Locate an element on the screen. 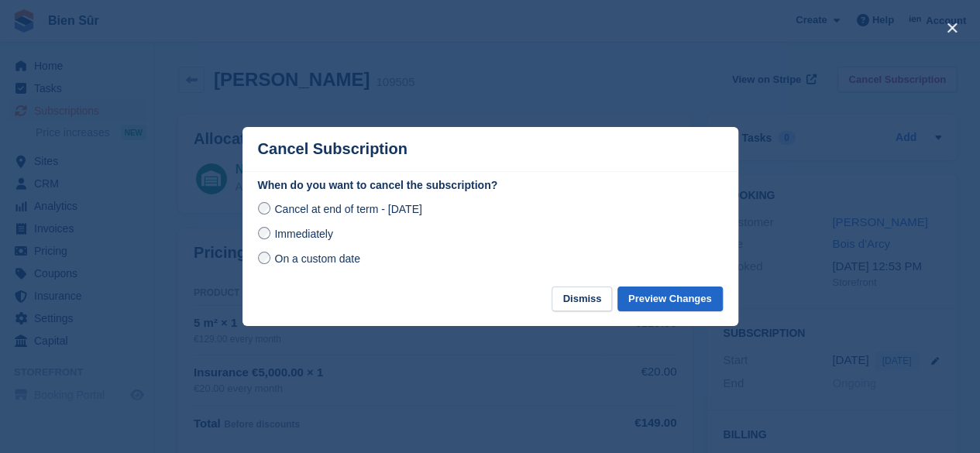 Image resolution: width=980 pixels, height=453 pixels. p: Cancel Subscription is located at coordinates (332, 148).